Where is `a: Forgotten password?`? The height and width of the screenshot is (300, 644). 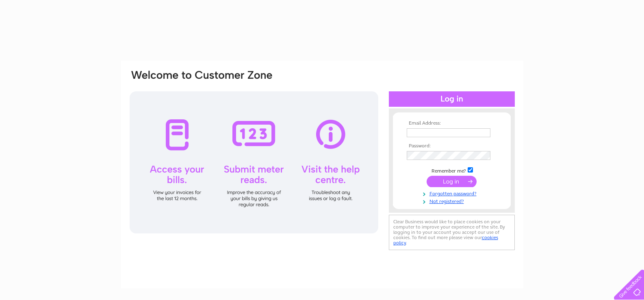
a: Forgotten password? is located at coordinates (452, 193).